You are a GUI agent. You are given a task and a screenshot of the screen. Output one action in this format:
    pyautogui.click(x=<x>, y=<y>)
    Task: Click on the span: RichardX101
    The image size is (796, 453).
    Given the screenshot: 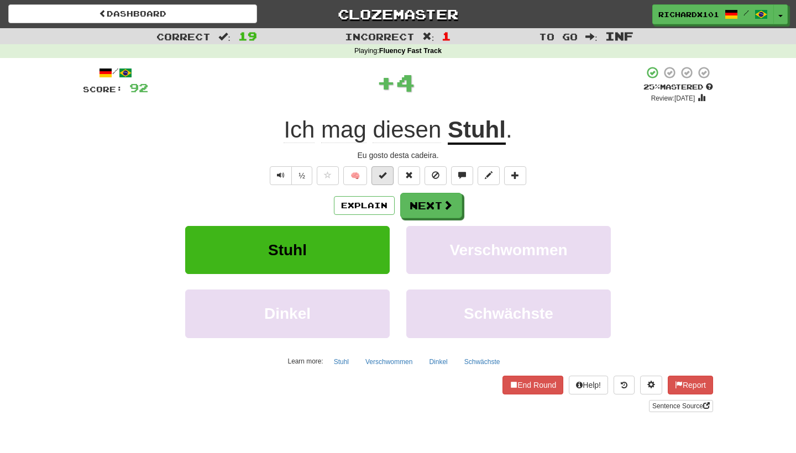 What is the action you would take?
    pyautogui.click(x=689, y=14)
    